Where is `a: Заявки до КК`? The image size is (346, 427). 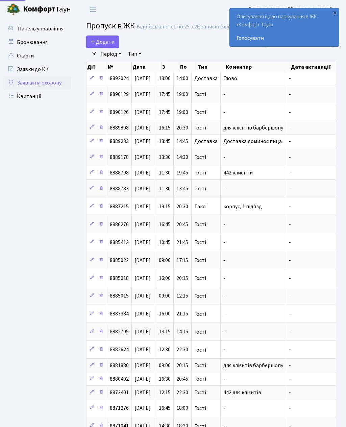
a: Заявки до КК is located at coordinates (37, 69).